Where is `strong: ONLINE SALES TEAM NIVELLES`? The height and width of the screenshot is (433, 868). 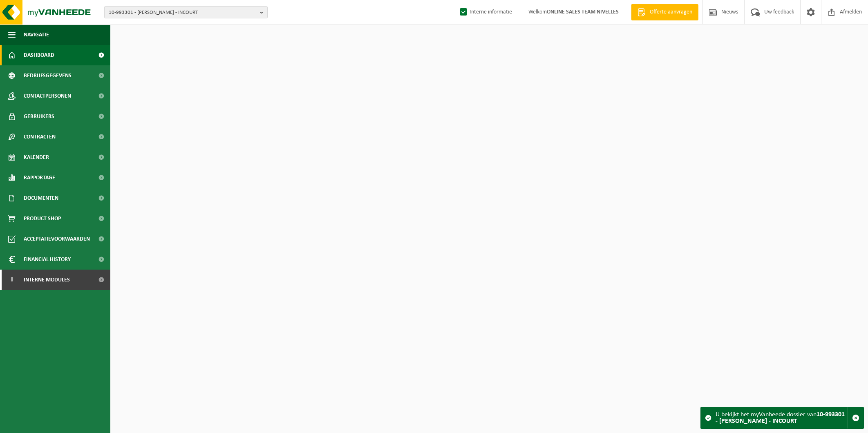
strong: ONLINE SALES TEAM NIVELLES is located at coordinates (583, 12).